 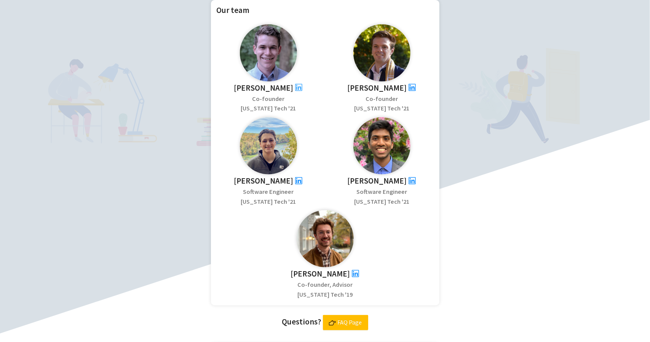 What do you see at coordinates (350, 322) in the screenshot?
I see `span: FAQ Page` at bounding box center [350, 322].